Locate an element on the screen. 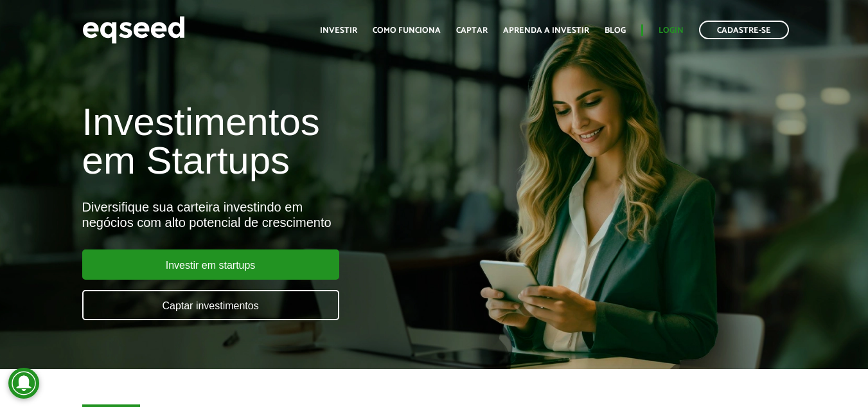 Image resolution: width=868 pixels, height=407 pixels. div: Diversifique sua carteira investindo em negócios com alto potencial de crescimento is located at coordinates (290, 214).